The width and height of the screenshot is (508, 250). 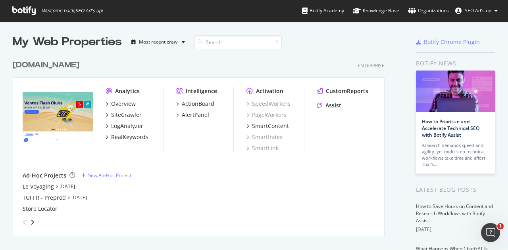 I want to click on button: SEO Ad's up, so click(x=476, y=11).